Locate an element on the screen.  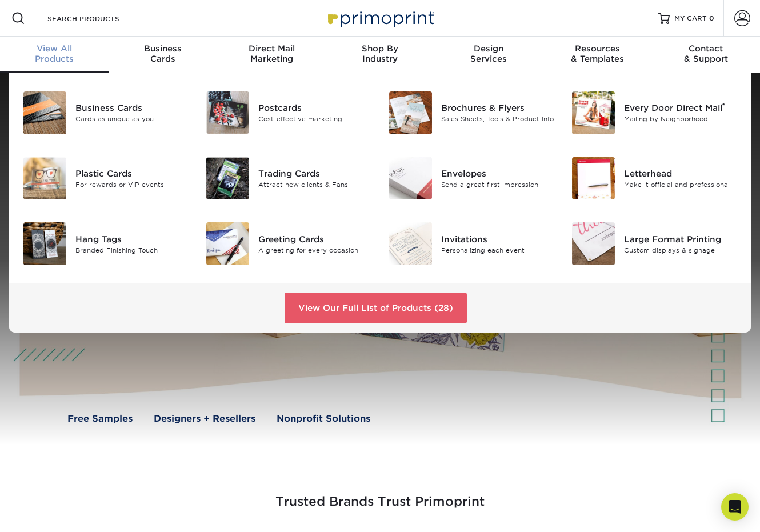
div: Large Format Printing is located at coordinates (681, 239).